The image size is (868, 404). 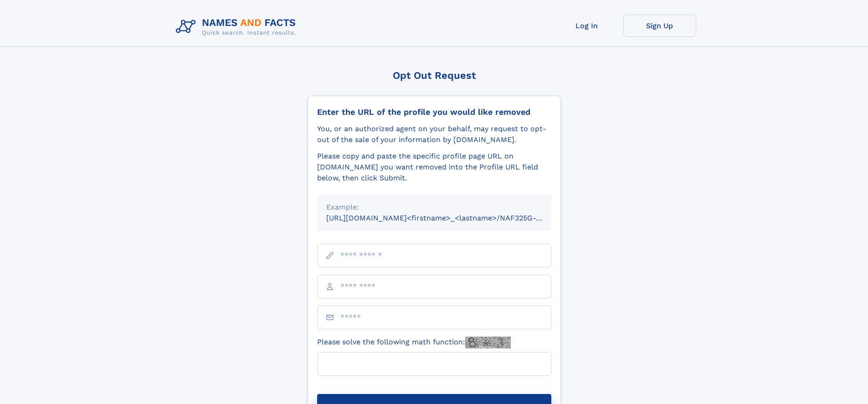 I want to click on div: Example:, so click(x=434, y=207).